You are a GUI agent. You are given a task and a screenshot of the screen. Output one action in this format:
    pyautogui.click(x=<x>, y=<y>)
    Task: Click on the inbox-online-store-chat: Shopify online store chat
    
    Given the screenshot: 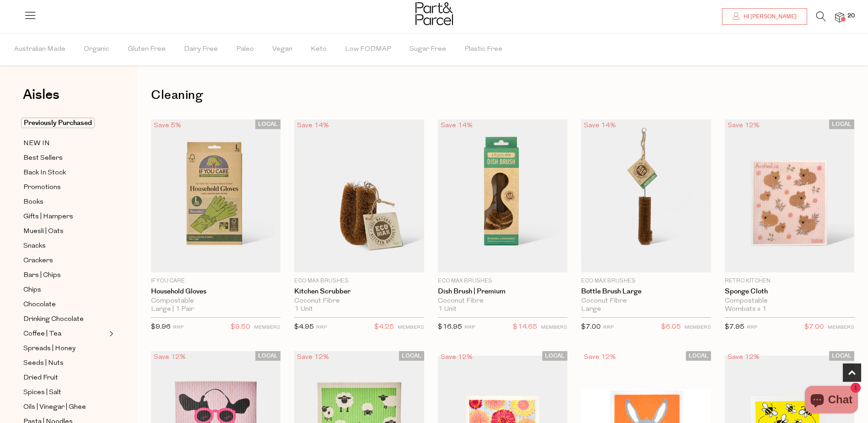 What is the action you would take?
    pyautogui.click(x=831, y=401)
    